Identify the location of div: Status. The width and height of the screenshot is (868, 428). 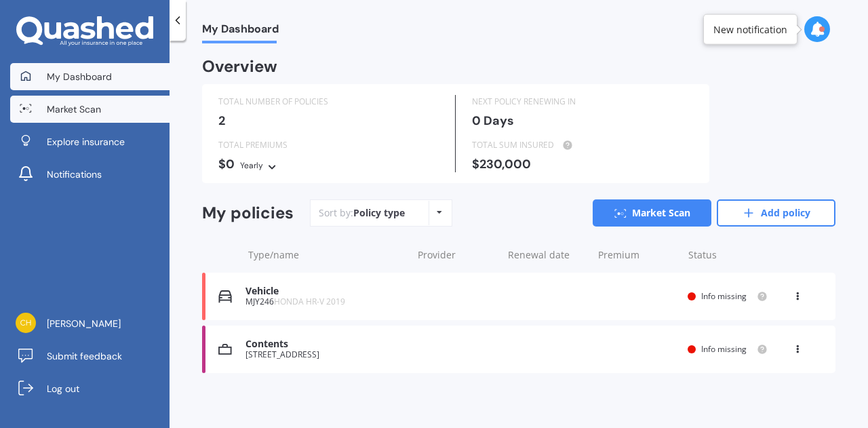
(727, 254).